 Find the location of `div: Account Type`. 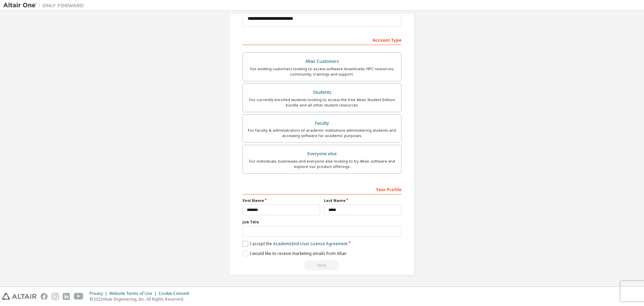

div: Account Type is located at coordinates (322, 40).